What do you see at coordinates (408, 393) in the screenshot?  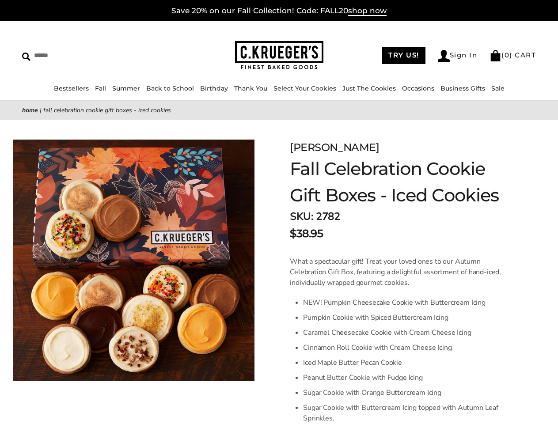 I see `li: Sugar Cookie with Orange Buttercream Icing` at bounding box center [408, 393].